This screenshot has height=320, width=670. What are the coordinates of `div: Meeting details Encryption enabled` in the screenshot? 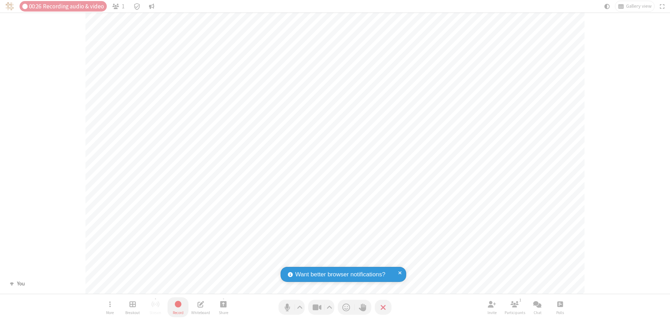 It's located at (137, 6).